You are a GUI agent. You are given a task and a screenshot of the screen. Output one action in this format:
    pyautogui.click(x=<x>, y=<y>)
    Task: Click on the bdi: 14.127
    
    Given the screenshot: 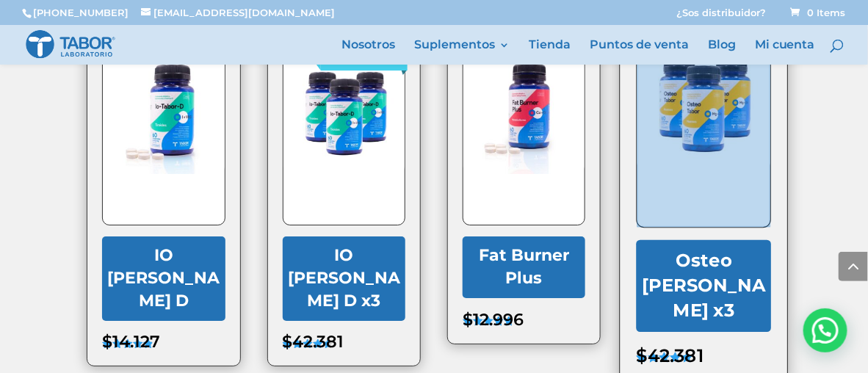 What is the action you would take?
    pyautogui.click(x=130, y=341)
    